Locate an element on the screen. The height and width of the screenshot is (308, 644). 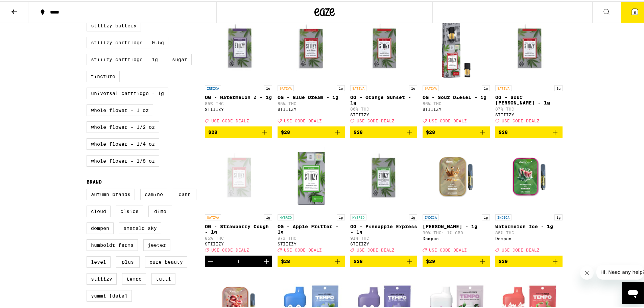
label: LEVEL is located at coordinates (98, 261).